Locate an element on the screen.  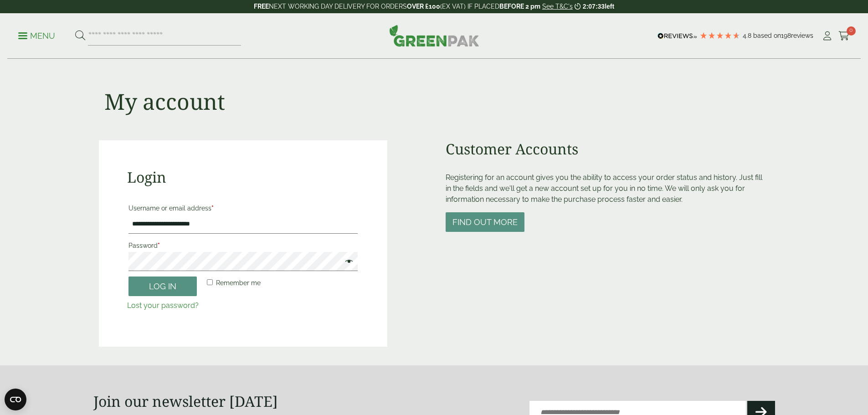
a: See T&C's is located at coordinates (557, 7).